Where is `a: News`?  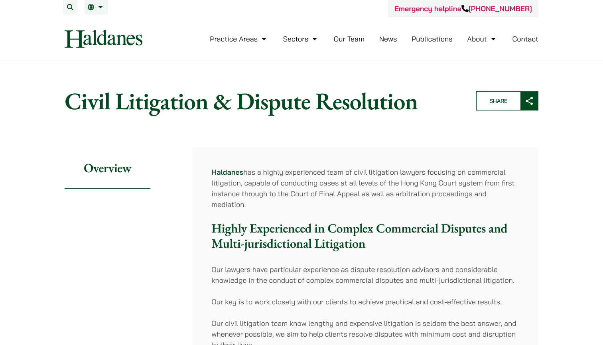 a: News is located at coordinates (388, 39).